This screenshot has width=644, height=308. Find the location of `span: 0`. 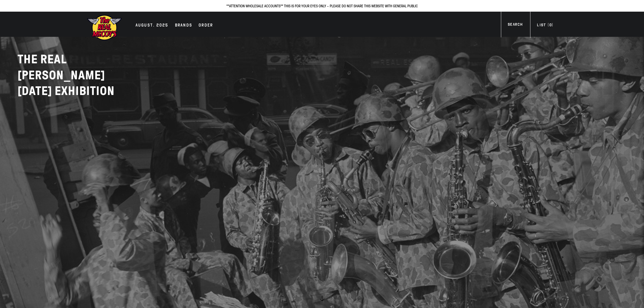

span: 0 is located at coordinates (550, 25).